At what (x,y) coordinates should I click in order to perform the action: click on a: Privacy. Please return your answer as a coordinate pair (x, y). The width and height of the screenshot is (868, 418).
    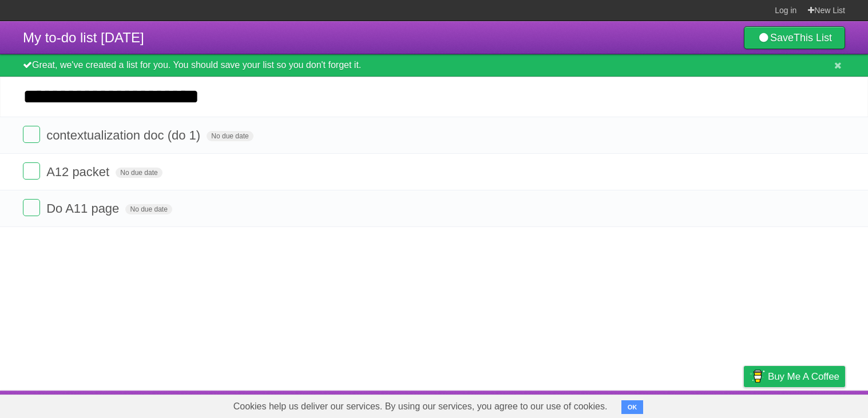
    Looking at the image, I should click on (744, 404).